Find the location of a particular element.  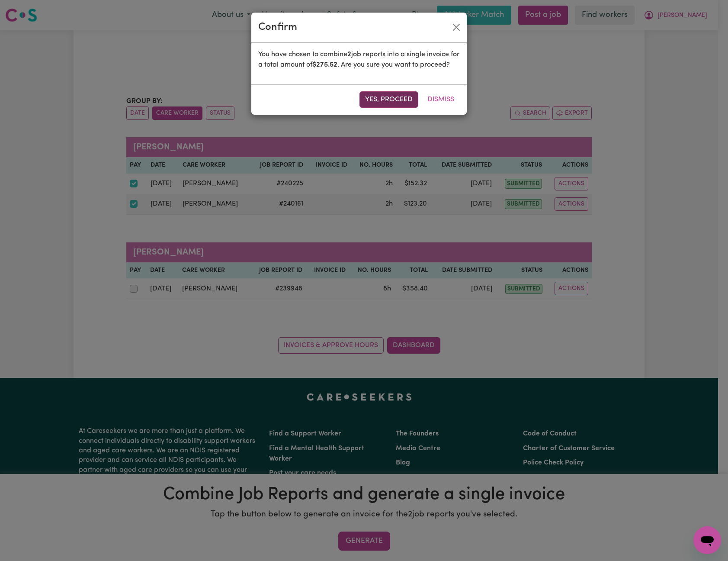

button: Dismiss is located at coordinates (441, 100).